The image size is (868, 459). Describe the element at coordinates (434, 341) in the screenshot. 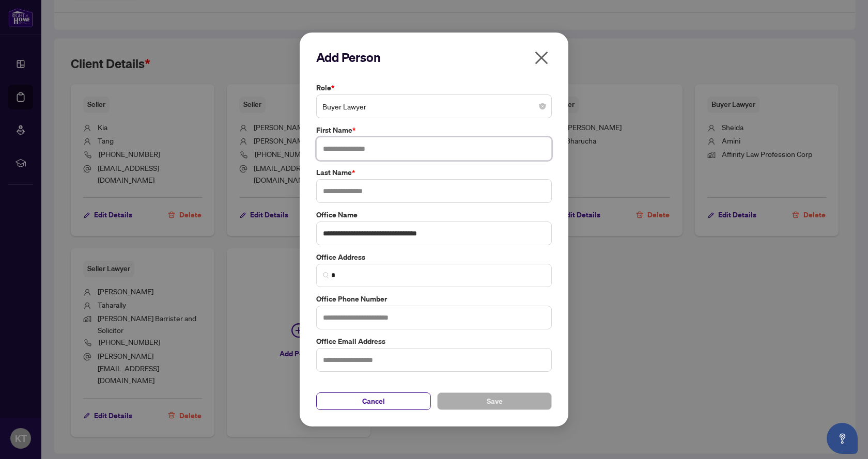

I see `label: Office Email Address` at that location.